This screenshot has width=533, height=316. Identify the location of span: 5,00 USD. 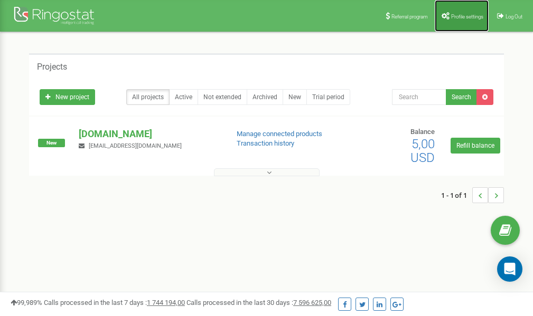
(422, 151).